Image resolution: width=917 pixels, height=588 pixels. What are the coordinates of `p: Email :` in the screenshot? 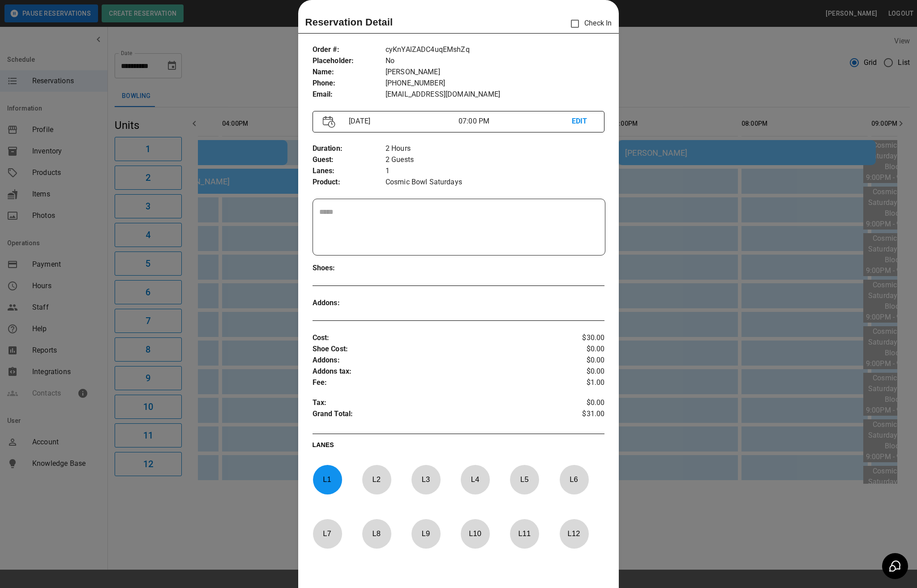 It's located at (349, 95).